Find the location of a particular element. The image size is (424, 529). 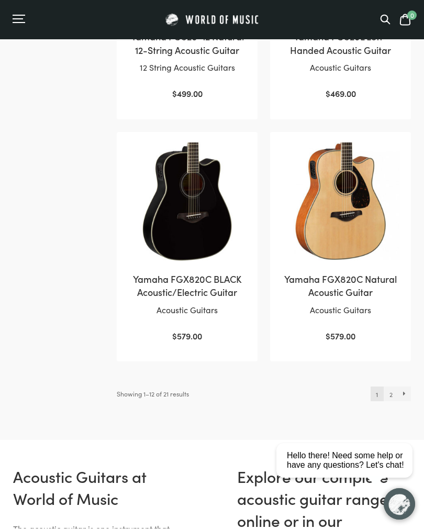

h2: Yamaha FG820L Left-Handed Acoustic Guitar is located at coordinates (341, 43).